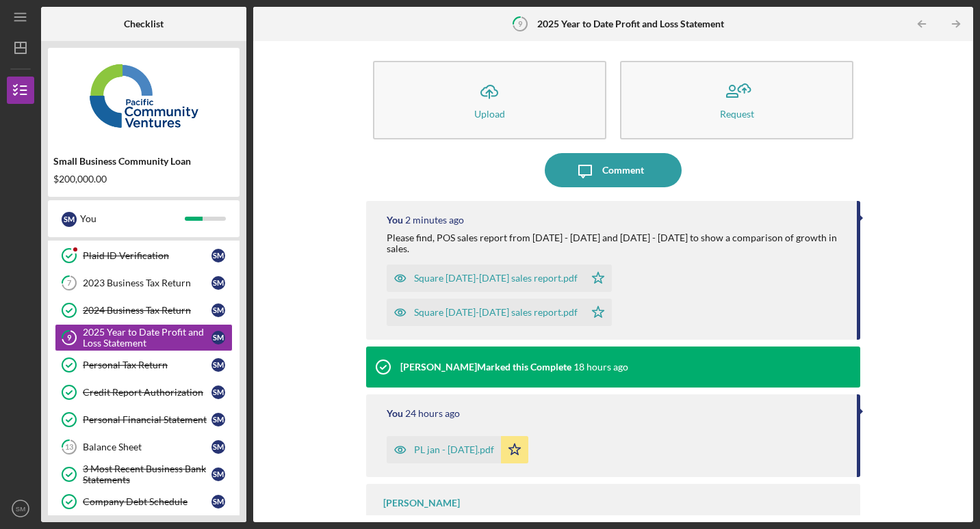 The image size is (980, 529). I want to click on div: Balance Sheet, so click(147, 447).